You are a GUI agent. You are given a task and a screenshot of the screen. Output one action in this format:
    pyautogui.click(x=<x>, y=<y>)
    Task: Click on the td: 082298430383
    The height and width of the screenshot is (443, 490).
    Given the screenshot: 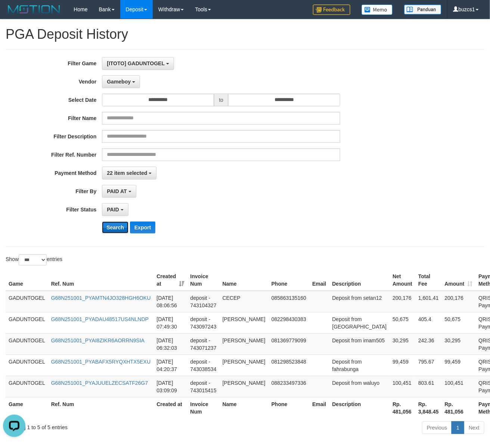 What is the action you would take?
    pyautogui.click(x=289, y=323)
    